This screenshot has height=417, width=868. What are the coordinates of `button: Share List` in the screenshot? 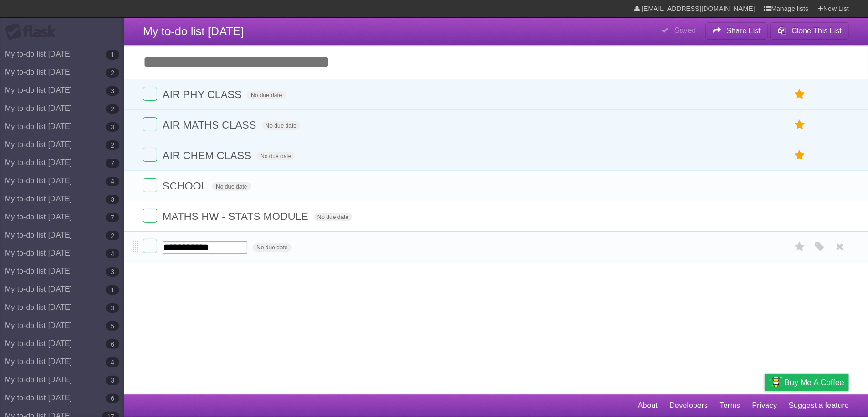 It's located at (737, 31).